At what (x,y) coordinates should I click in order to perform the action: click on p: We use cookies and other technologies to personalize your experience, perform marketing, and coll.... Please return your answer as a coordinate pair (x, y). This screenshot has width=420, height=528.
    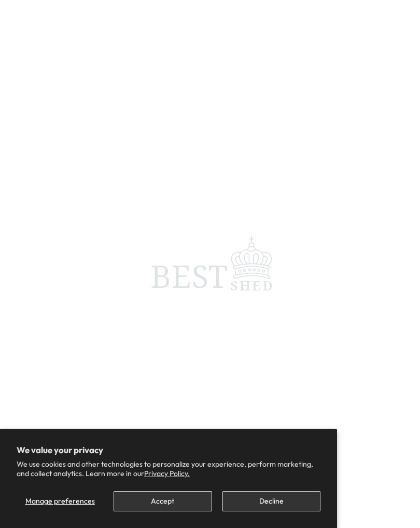
    Looking at the image, I should click on (169, 469).